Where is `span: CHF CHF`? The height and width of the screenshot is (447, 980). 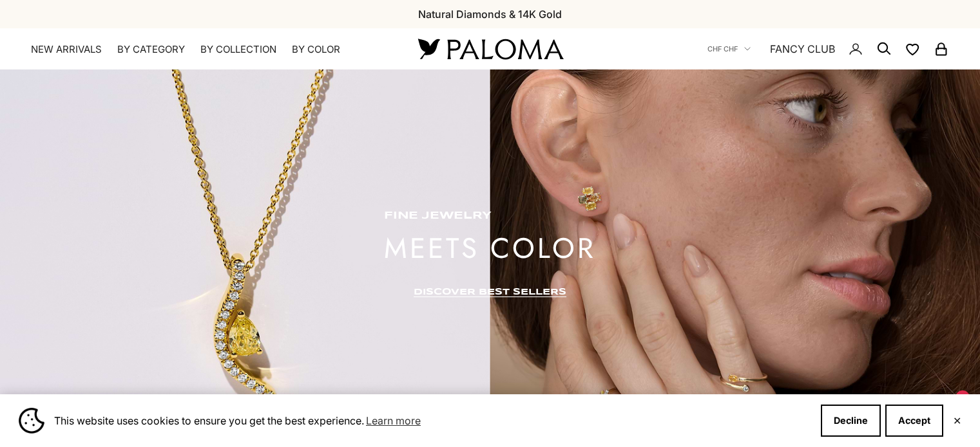 span: CHF CHF is located at coordinates (722, 49).